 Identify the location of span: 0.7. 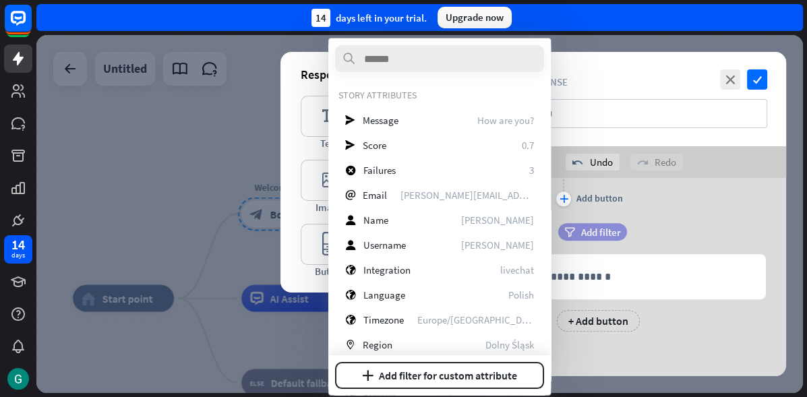
(528, 144).